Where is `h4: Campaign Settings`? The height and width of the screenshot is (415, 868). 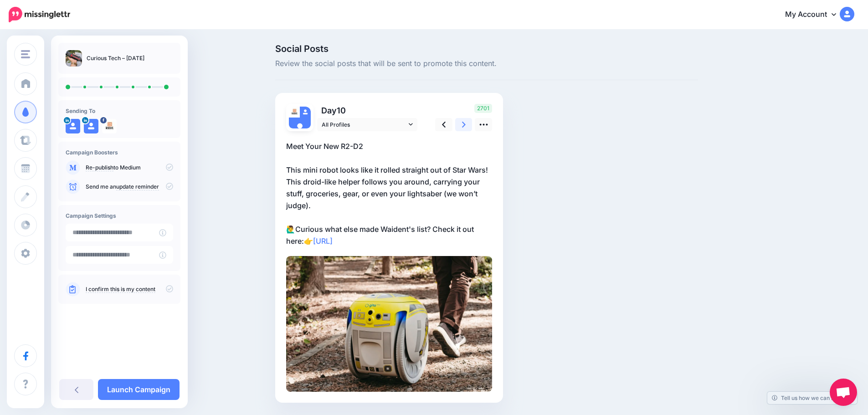
h4: Campaign Settings is located at coordinates (119, 215).